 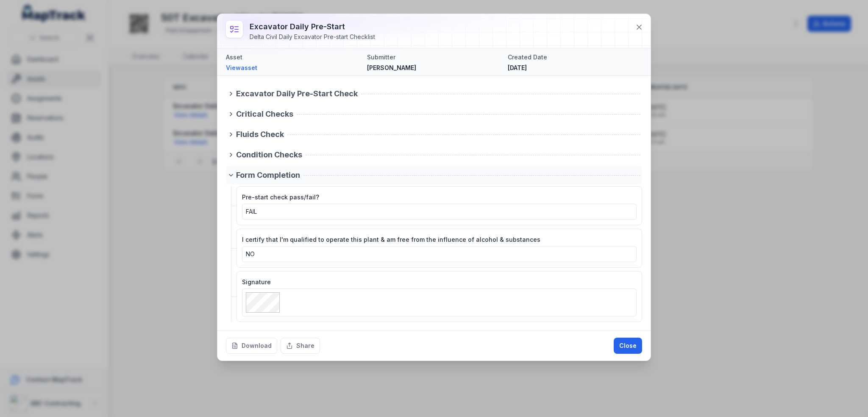 I want to click on span: FAIL, so click(x=251, y=211).